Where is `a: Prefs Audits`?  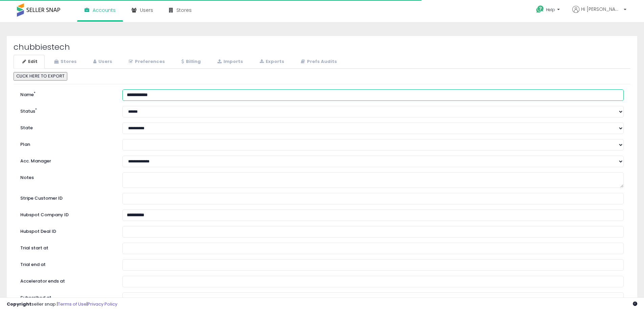 a: Prefs Audits is located at coordinates (318, 62).